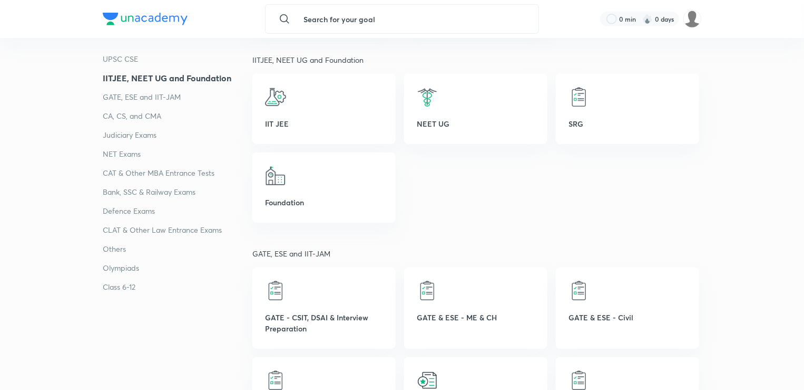 The height and width of the screenshot is (390, 804). What do you see at coordinates (178, 287) in the screenshot?
I see `p: Class 6-12` at bounding box center [178, 287].